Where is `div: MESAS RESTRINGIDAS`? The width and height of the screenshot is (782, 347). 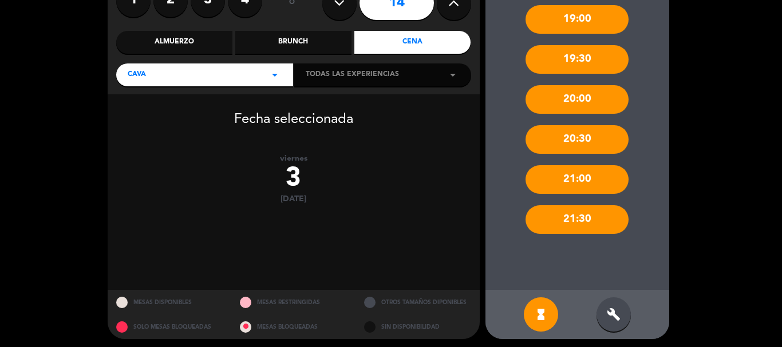 div: MESAS RESTRINGIDAS is located at coordinates (293, 302).